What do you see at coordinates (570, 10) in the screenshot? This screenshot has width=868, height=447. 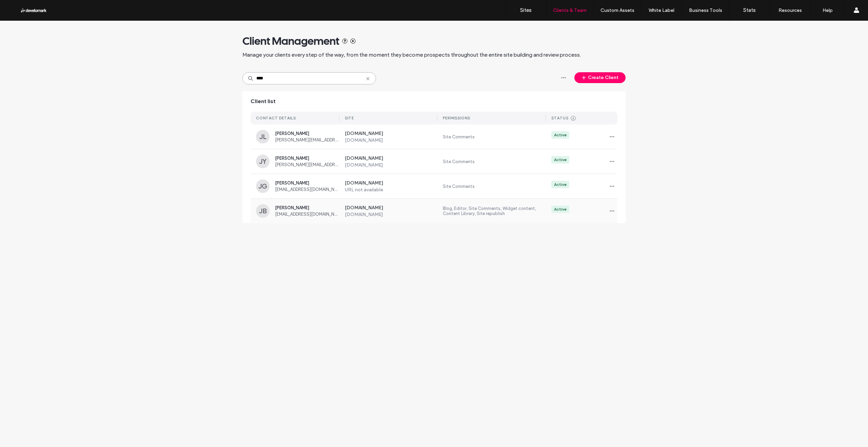 I see `label: Clients & Team` at bounding box center [570, 10].